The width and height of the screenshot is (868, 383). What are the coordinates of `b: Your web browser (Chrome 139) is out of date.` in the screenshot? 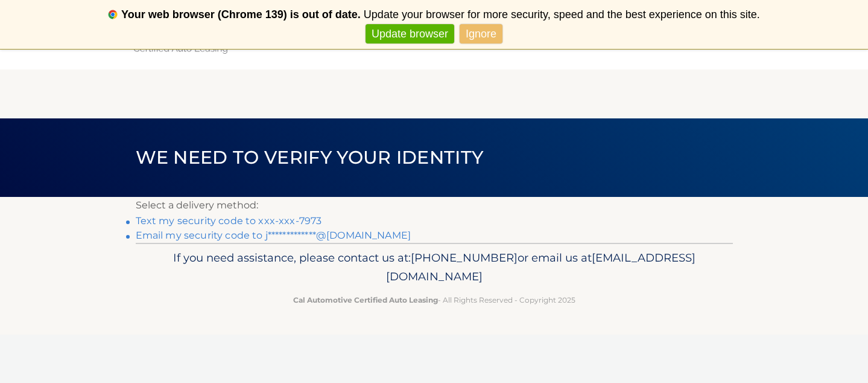 It's located at (241, 14).